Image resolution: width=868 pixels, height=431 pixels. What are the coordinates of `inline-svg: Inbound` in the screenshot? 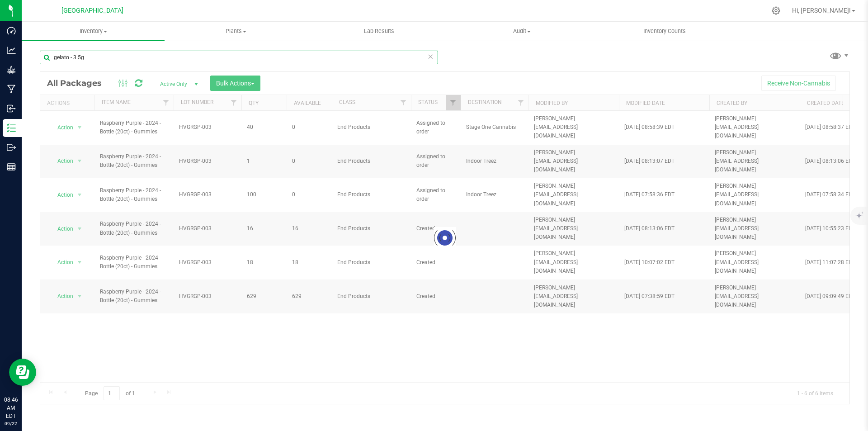 It's located at (12, 108).